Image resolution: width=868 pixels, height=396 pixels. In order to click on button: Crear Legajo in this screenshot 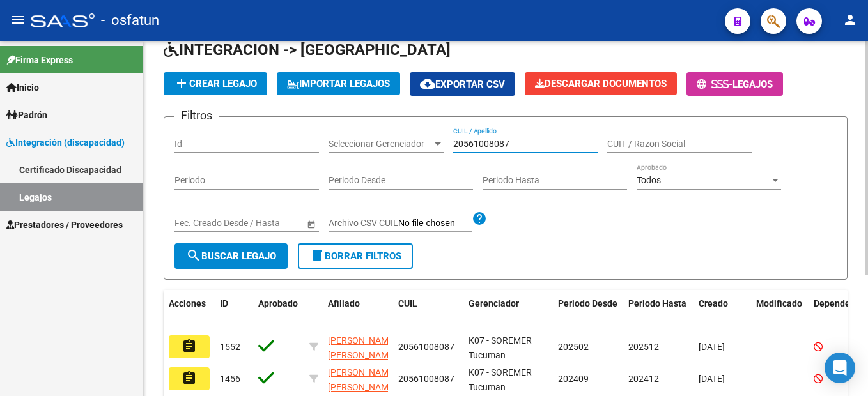, I will do `click(215, 84)`.